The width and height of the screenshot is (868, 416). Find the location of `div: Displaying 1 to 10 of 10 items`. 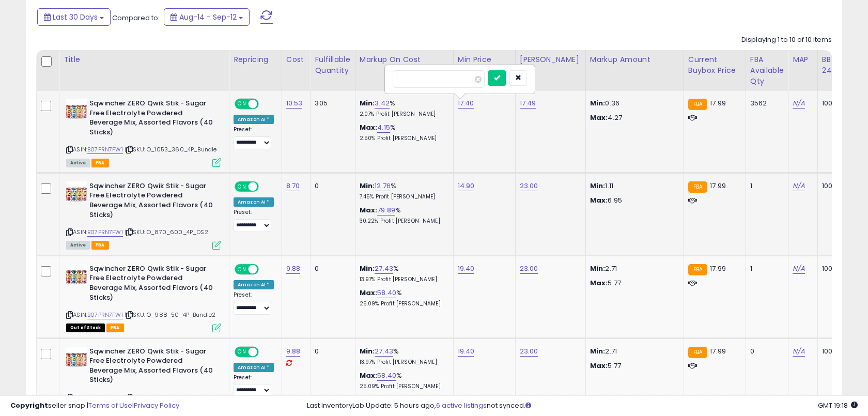

div: Displaying 1 to 10 of 10 items is located at coordinates (786, 40).